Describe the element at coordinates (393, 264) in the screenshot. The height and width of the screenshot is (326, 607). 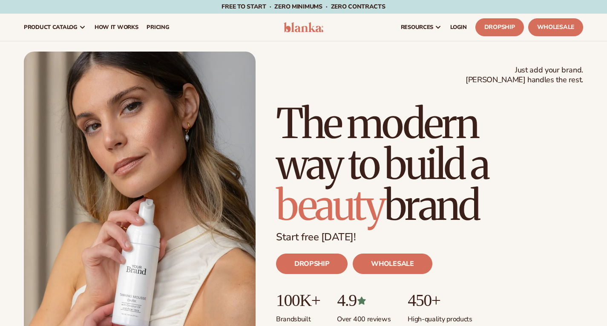
I see `a: WHOLESALE` at that location.